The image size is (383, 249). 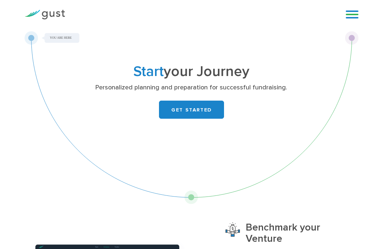 What do you see at coordinates (192, 87) in the screenshot?
I see `p: Personalized planning and preparation for successful fundraising.` at bounding box center [192, 87].